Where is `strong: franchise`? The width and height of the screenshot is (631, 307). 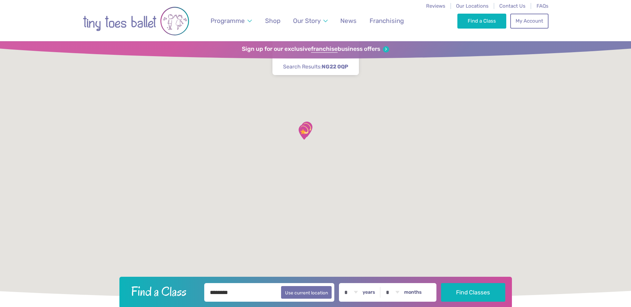 strong: franchise is located at coordinates (324, 49).